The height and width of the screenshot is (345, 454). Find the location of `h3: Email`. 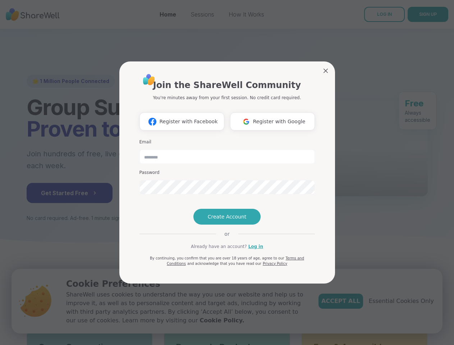

h3: Email is located at coordinates (227, 142).